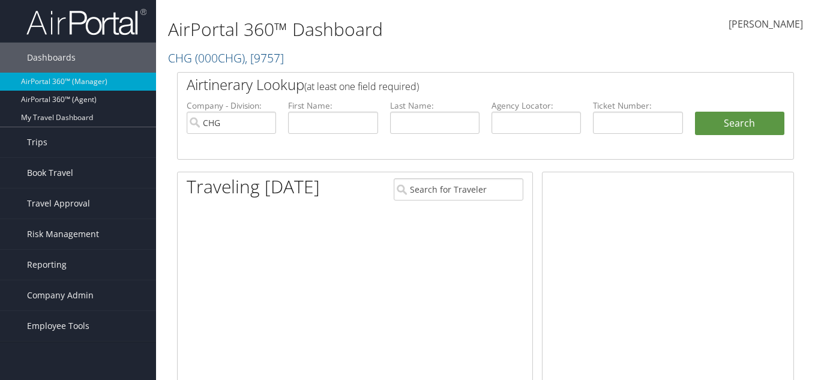 The image size is (815, 380). I want to click on span: Trips, so click(37, 142).